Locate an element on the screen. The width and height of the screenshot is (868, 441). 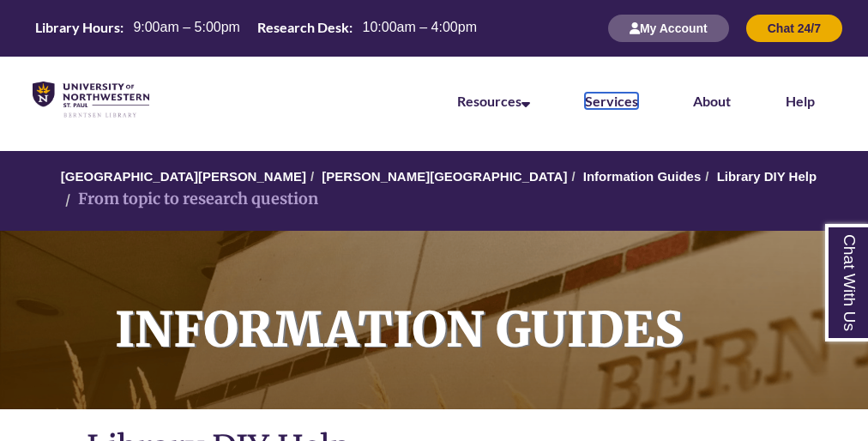
a: My Account is located at coordinates (668, 28).